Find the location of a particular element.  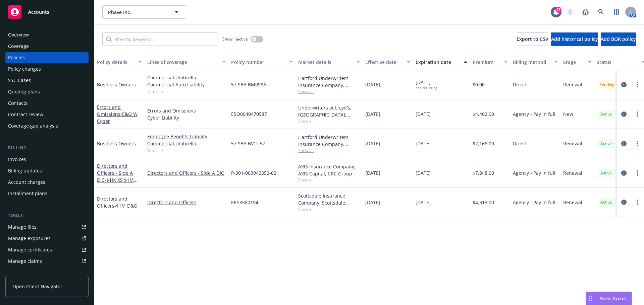

a: Contacts is located at coordinates (47, 103).